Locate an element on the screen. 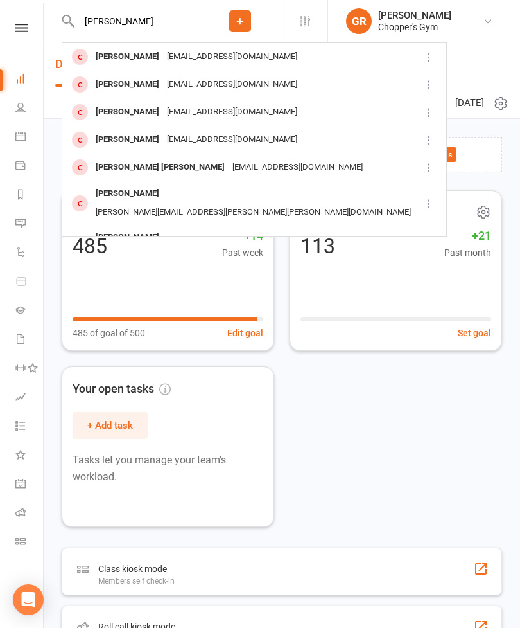 Image resolution: width=520 pixels, height=628 pixels. a: Class kiosk mode is located at coordinates (30, 542).